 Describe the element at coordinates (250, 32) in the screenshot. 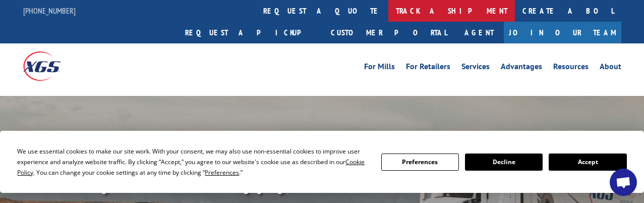

I see `a: Request a pickup` at that location.